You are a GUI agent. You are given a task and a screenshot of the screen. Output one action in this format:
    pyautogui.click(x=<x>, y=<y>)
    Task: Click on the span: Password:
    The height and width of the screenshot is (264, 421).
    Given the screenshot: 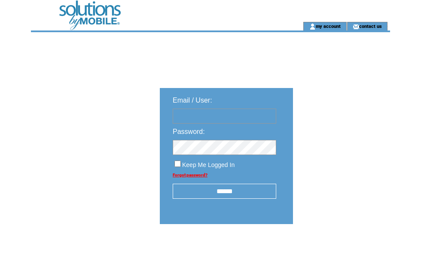 What is the action you would take?
    pyautogui.click(x=188, y=131)
    